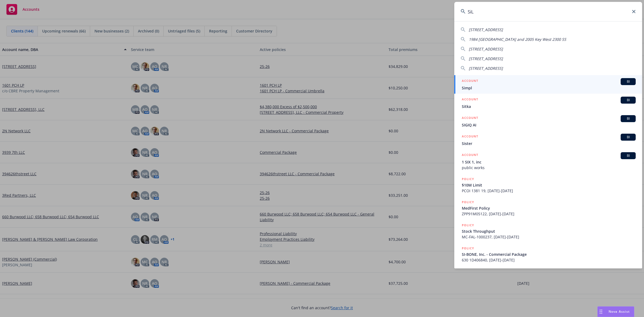  What do you see at coordinates (549, 143) in the screenshot?
I see `span: Sister` at bounding box center [549, 143].